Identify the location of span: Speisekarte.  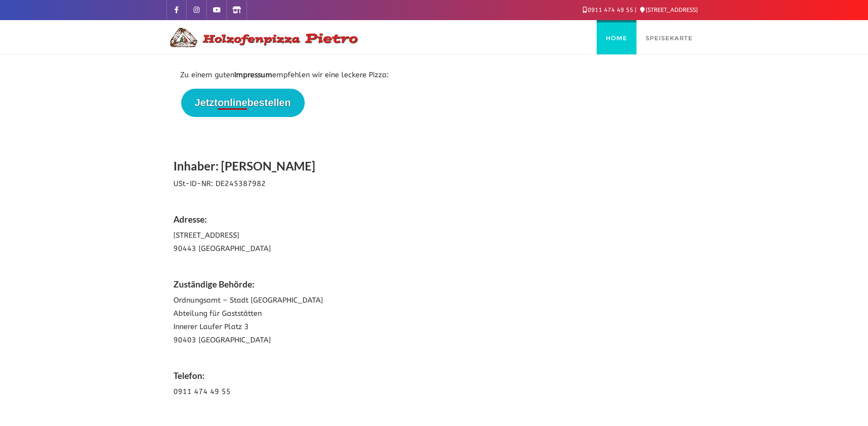
(669, 38).